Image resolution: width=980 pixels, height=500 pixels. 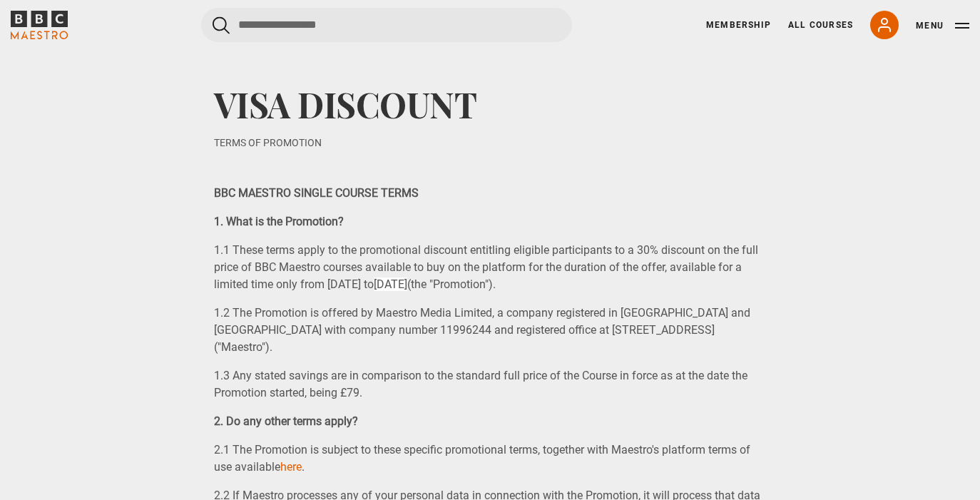 I want to click on a: BBC Maestro, so click(x=39, y=25).